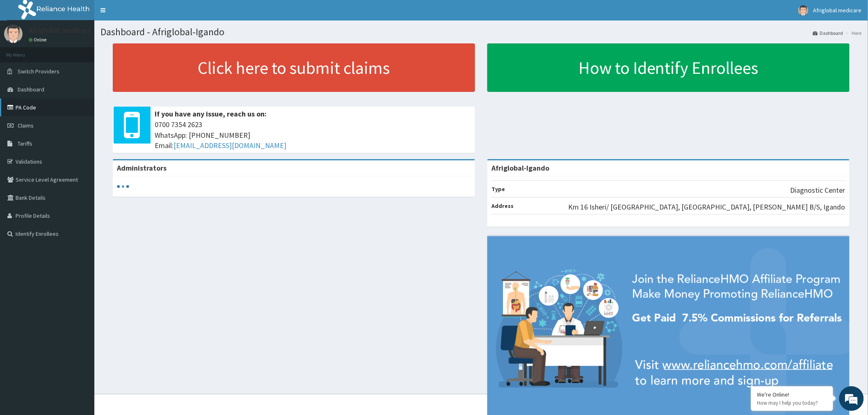 This screenshot has height=415, width=868. What do you see at coordinates (502, 206) in the screenshot?
I see `b: Address` at bounding box center [502, 206].